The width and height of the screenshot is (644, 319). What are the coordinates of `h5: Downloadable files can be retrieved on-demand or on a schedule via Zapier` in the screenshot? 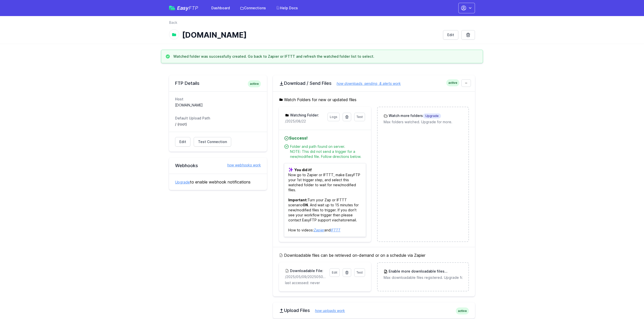 It's located at (374, 255).